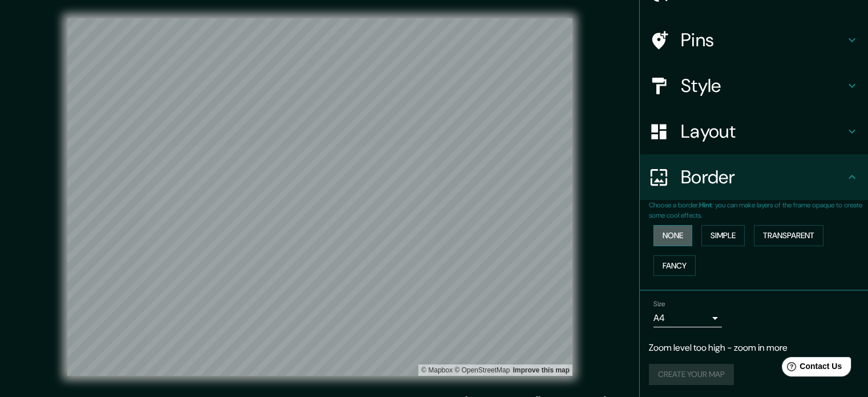  Describe the element at coordinates (723, 235) in the screenshot. I see `button: Simple` at that location.